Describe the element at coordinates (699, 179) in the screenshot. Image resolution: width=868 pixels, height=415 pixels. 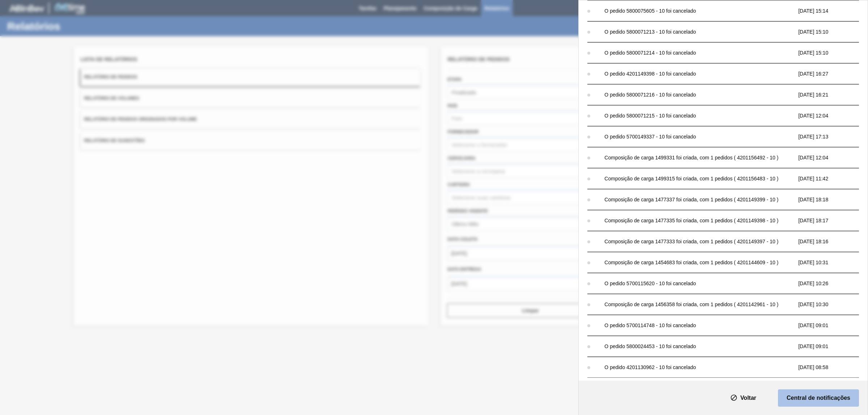
I see `div: Composição de carga 1499315 foi criada, com 1 pedidos ( 4201156483 - 10 )` at that location.